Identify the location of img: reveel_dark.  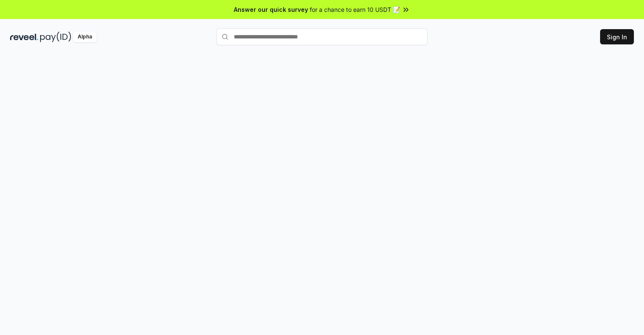
(24, 37).